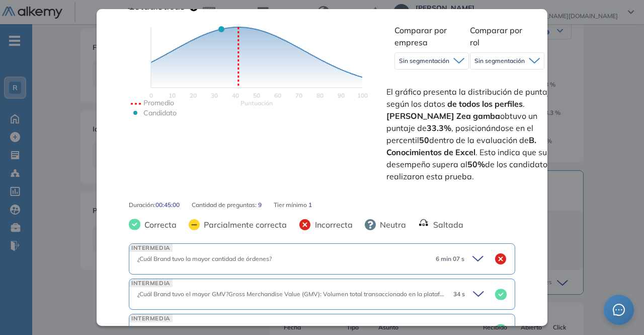  I want to click on strong: Zea gamba, so click(478, 116).